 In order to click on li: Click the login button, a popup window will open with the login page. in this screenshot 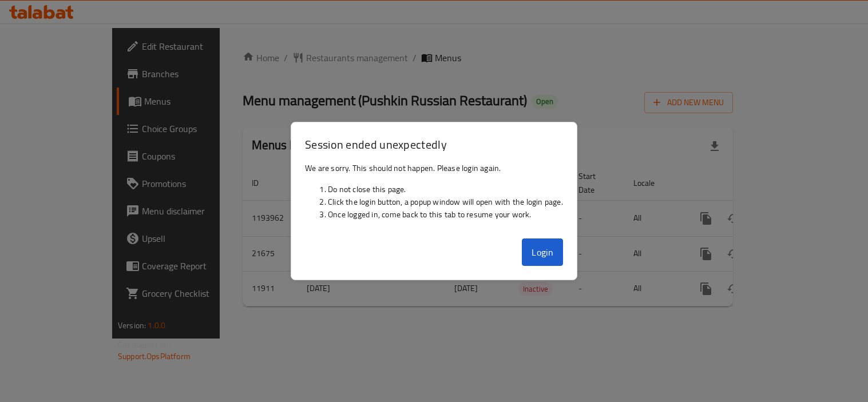, I will do `click(445, 202)`.